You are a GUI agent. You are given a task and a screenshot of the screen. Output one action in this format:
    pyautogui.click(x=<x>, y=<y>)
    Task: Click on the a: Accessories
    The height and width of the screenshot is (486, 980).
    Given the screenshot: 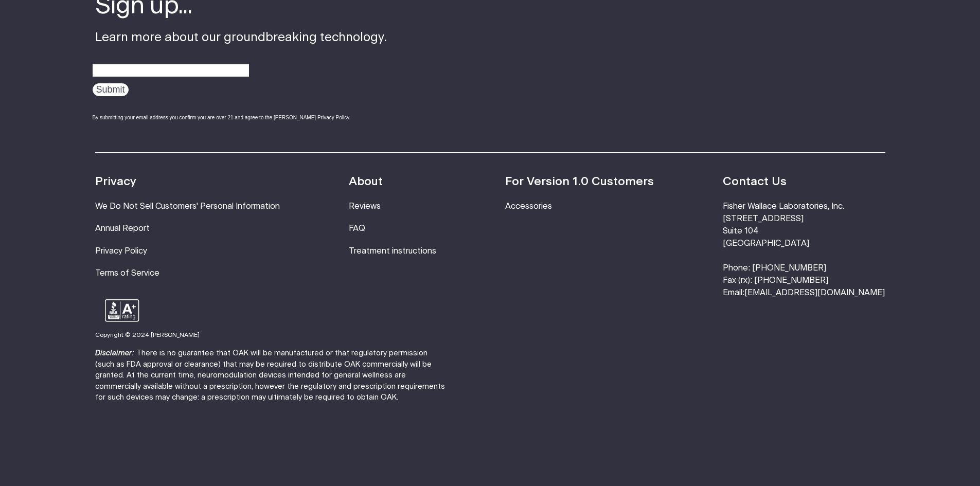 What is the action you would take?
    pyautogui.click(x=529, y=206)
    